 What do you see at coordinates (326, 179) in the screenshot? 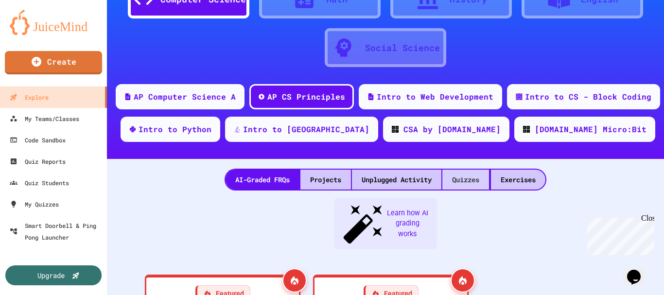
I see `div: Projects` at bounding box center [326, 179].